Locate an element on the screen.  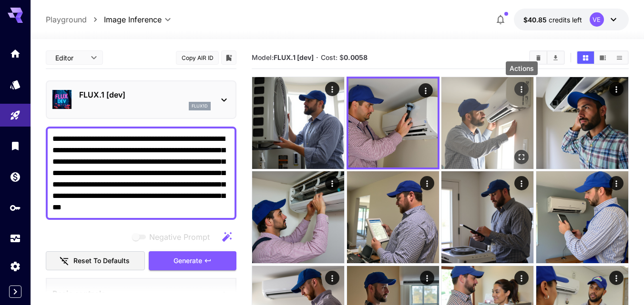
span: Editor is located at coordinates (70, 58).